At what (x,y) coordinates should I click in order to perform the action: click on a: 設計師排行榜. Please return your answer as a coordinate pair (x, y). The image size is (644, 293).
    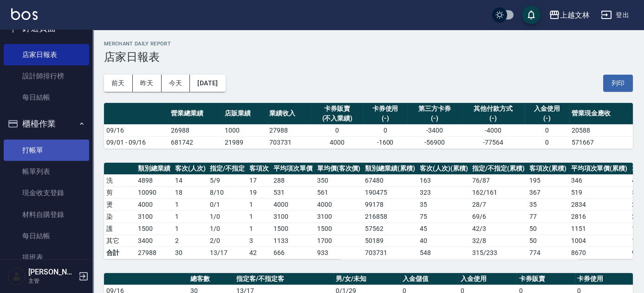
    Looking at the image, I should click on (46, 76).